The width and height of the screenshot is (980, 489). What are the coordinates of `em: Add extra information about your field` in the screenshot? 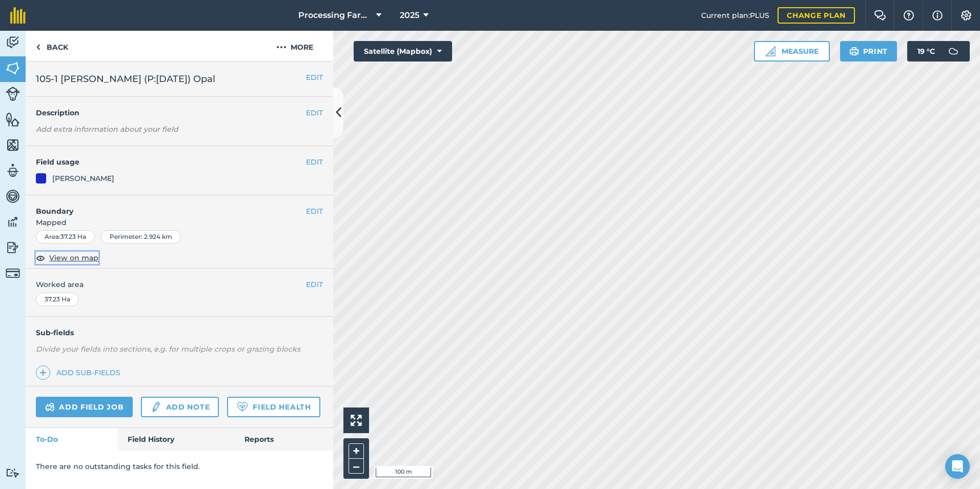 It's located at (107, 129).